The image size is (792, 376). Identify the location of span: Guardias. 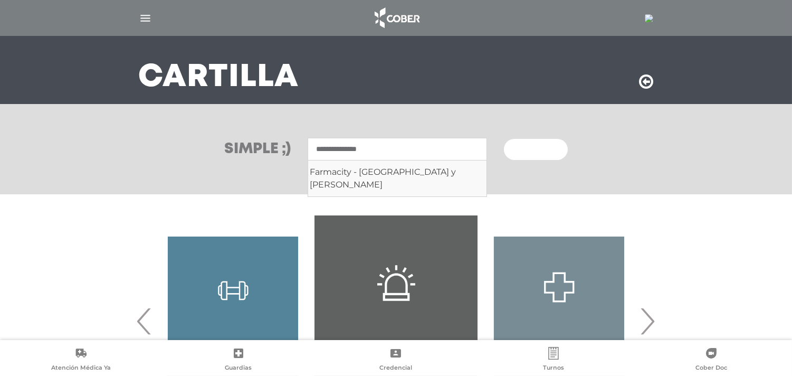
(238, 369).